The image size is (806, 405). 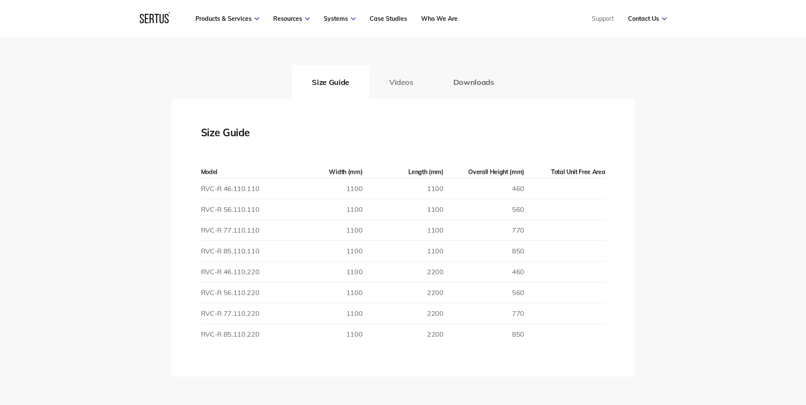 I want to click on td: RVC-R 56.110.220, so click(x=241, y=293).